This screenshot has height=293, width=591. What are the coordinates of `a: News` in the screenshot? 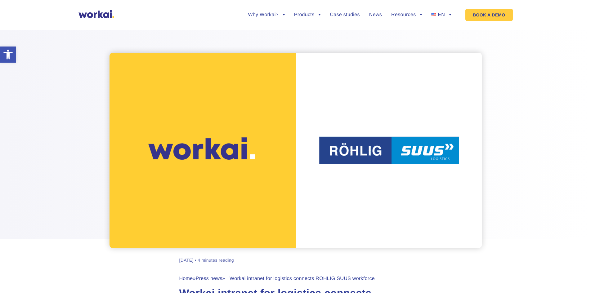 It's located at (375, 15).